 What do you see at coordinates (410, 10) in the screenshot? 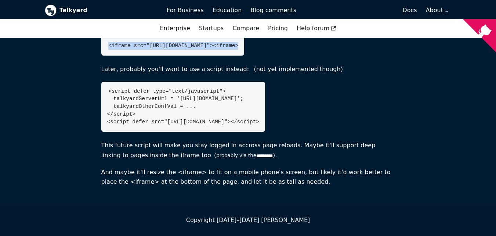
I see `span: Docs` at bounding box center [410, 10].